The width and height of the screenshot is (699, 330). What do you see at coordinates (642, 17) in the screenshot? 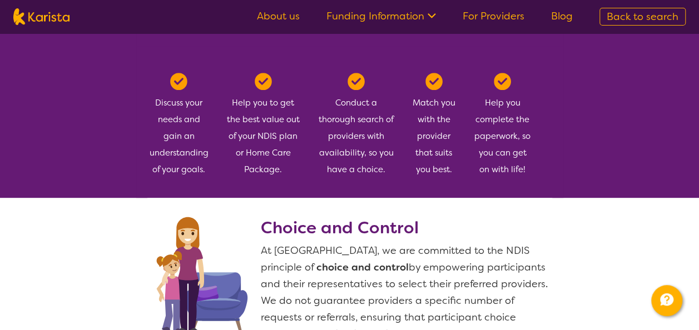
I see `a: Back to search` at bounding box center [642, 17].